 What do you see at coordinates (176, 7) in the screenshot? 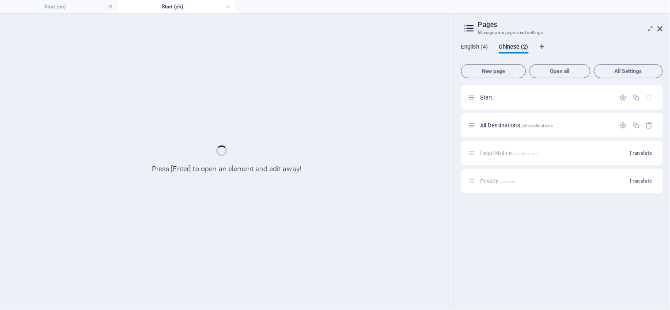
I see `h4: Start (zh)` at bounding box center [176, 7].